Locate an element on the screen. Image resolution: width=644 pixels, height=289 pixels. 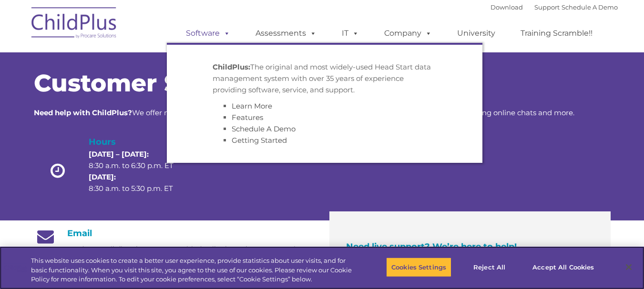
a: Learn More is located at coordinates (252, 106).